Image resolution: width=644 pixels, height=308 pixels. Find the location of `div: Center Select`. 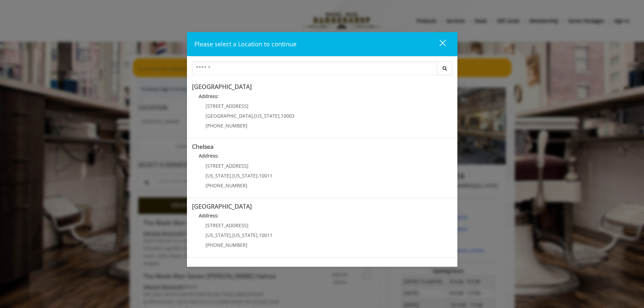

div: Center Select is located at coordinates (322, 70).